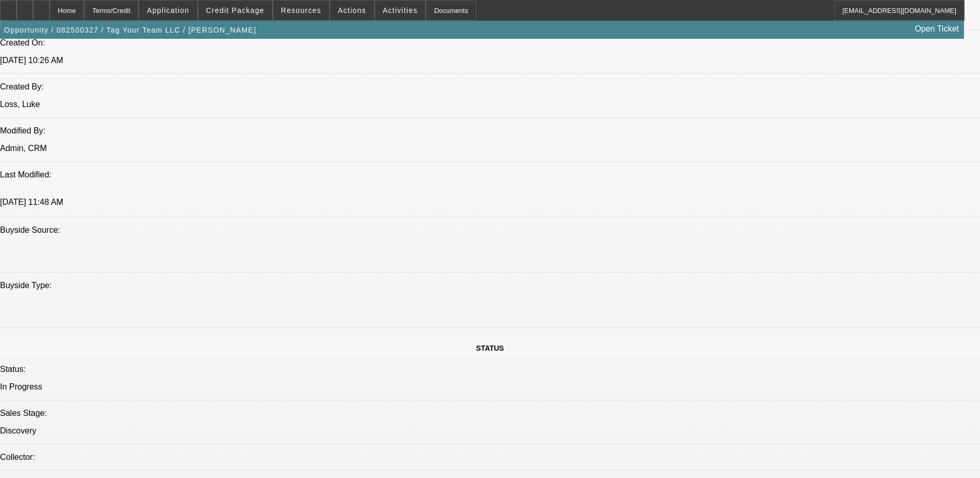 This screenshot has height=478, width=980. Describe the element at coordinates (352, 10) in the screenshot. I see `button: Actions` at that location.